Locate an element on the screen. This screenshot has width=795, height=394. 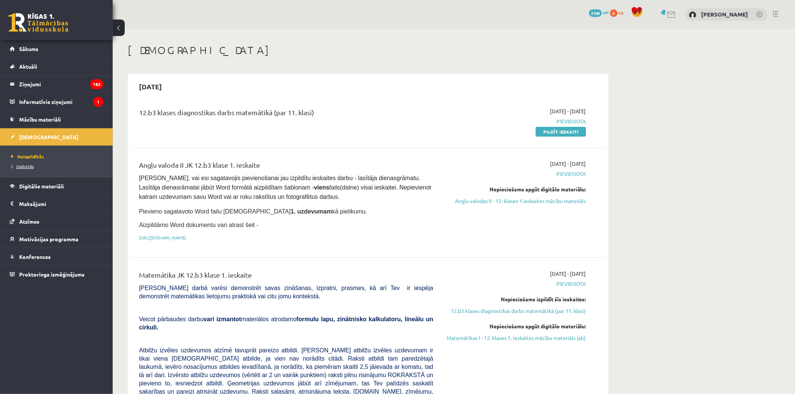
div: Matemātika JK 12.b3 klase 1. ieskaite is located at coordinates (286, 277).